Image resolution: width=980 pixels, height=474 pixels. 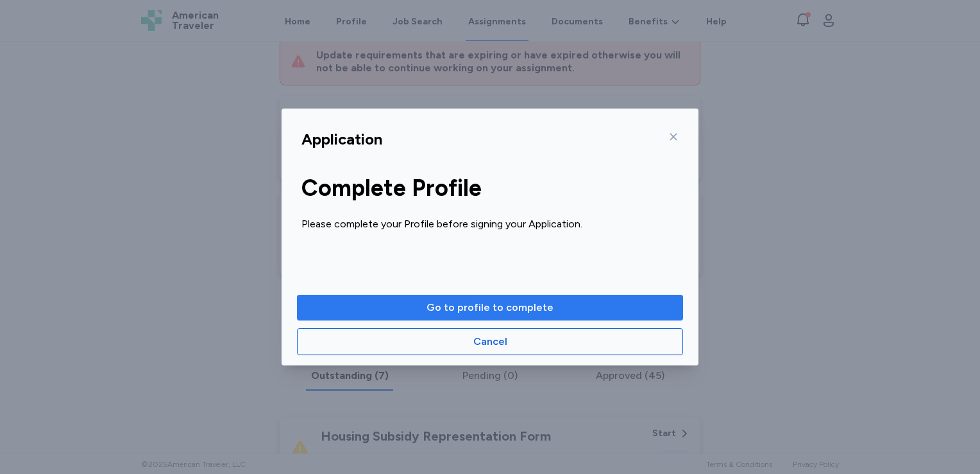 What do you see at coordinates (490, 341) in the screenshot?
I see `button: Cancel` at bounding box center [490, 341].